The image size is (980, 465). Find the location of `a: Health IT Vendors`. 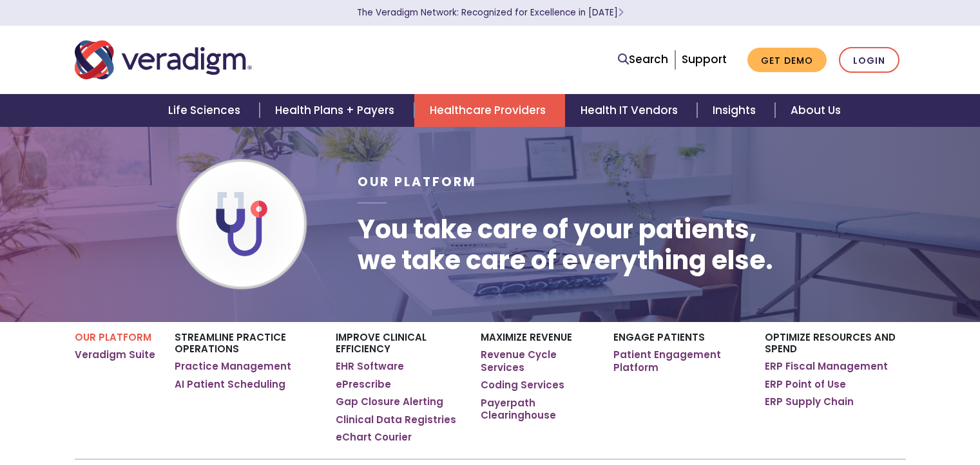

a: Health IT Vendors is located at coordinates (631, 110).